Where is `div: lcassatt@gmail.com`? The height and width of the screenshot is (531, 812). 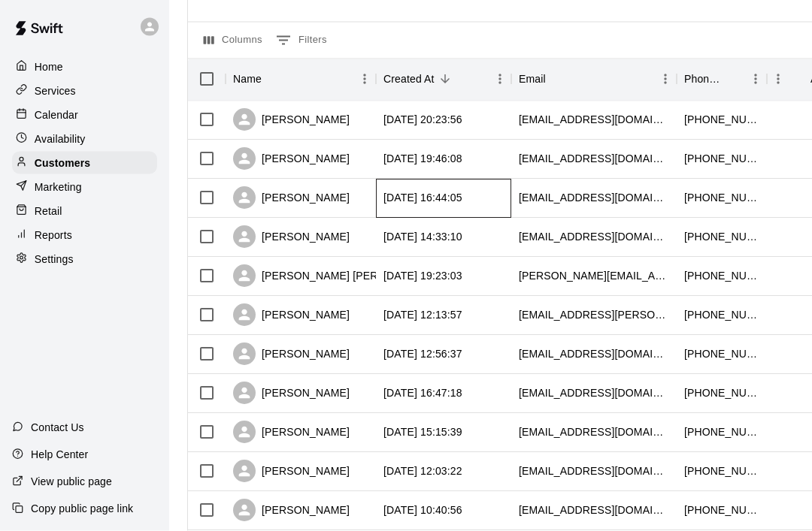 div: lcassatt@gmail.com is located at coordinates (593, 472).